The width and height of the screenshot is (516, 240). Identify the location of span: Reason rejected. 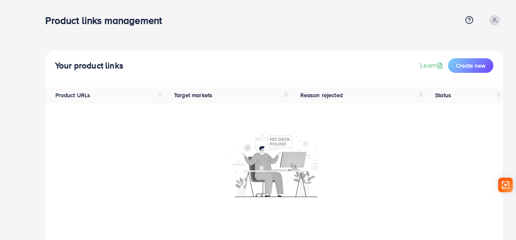
(322, 95).